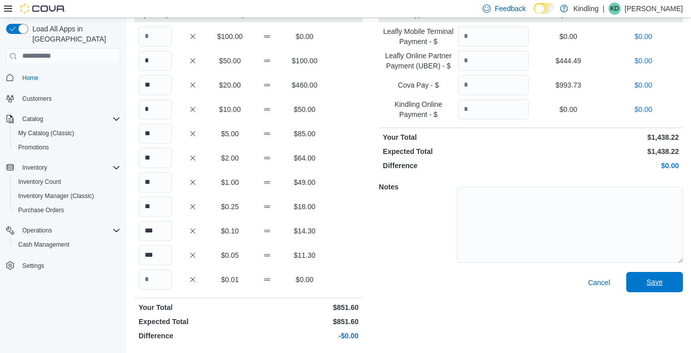 The height and width of the screenshot is (353, 691). I want to click on p: $18.00, so click(305, 206).